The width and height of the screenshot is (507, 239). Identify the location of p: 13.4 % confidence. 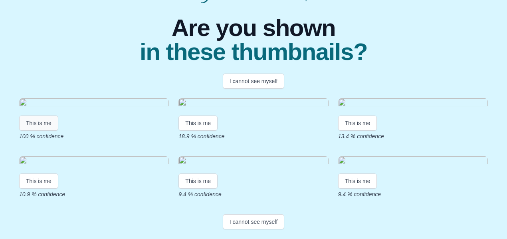
(413, 136).